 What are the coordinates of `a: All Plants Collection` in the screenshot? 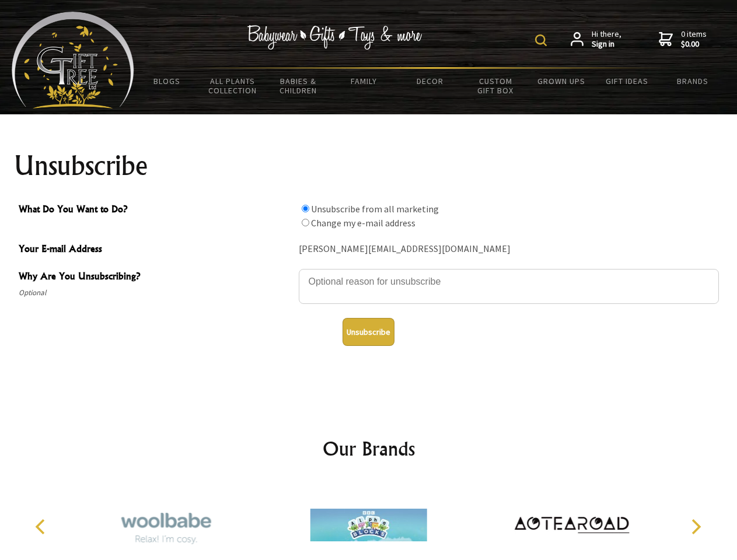 It's located at (233, 85).